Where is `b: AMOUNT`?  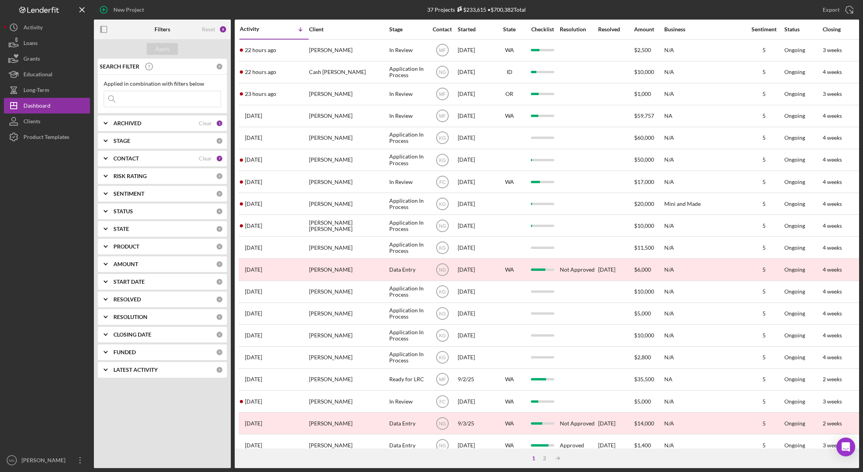 b: AMOUNT is located at coordinates (126, 264).